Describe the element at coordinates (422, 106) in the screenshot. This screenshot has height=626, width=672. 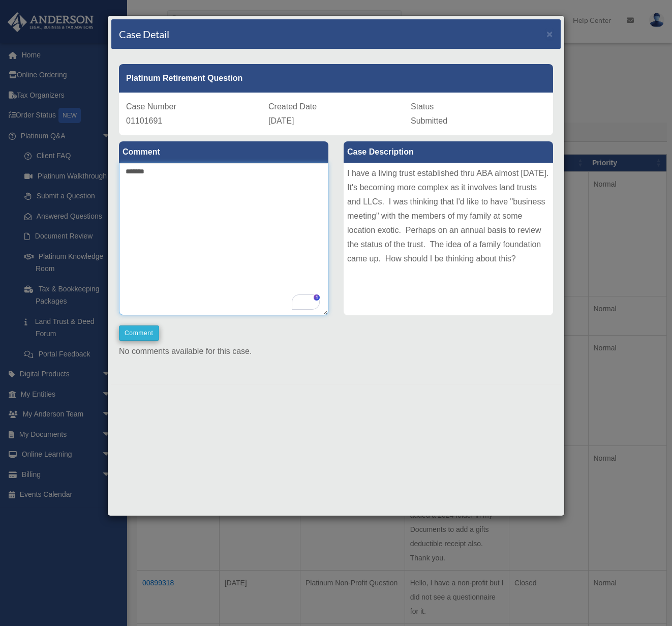
I see `span: Status` at that location.